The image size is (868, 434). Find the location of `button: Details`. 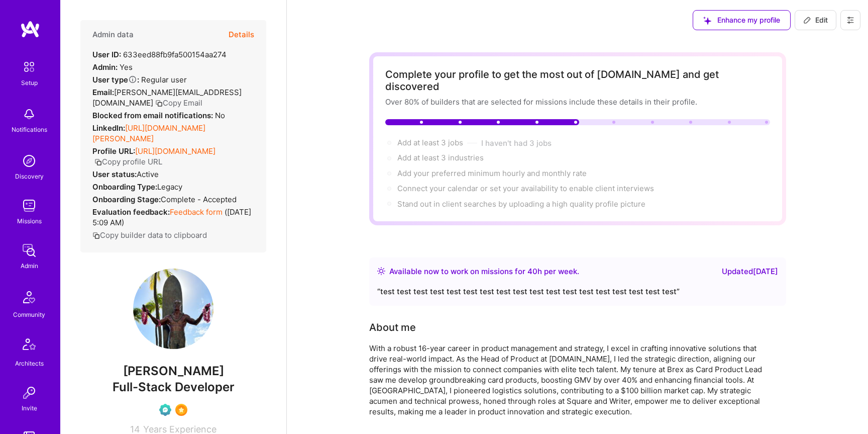

button: Details is located at coordinates (241, 34).